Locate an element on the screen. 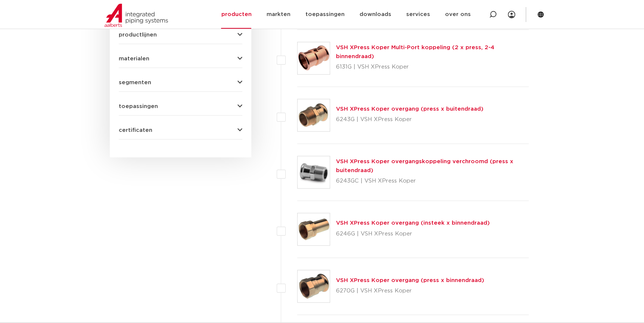 This screenshot has height=323, width=644. span: toepassingen is located at coordinates (138, 106).